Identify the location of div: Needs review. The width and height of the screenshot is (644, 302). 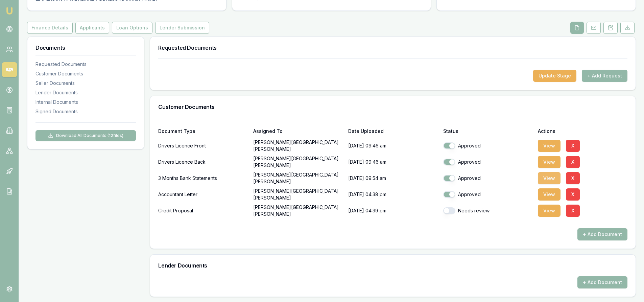
(487, 211).